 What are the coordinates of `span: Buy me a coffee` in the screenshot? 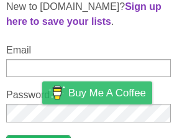 It's located at (107, 92).